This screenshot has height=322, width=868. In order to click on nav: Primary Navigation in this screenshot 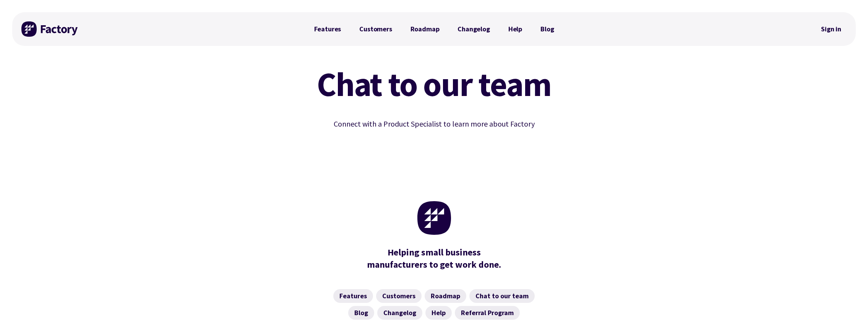, I will do `click(434, 29)`.